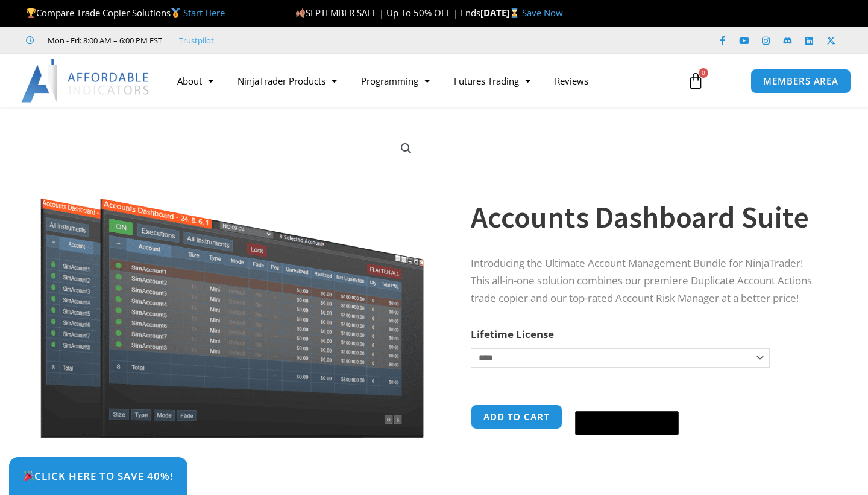  Describe the element at coordinates (197, 40) in the screenshot. I see `a: Trustpilot` at that location.